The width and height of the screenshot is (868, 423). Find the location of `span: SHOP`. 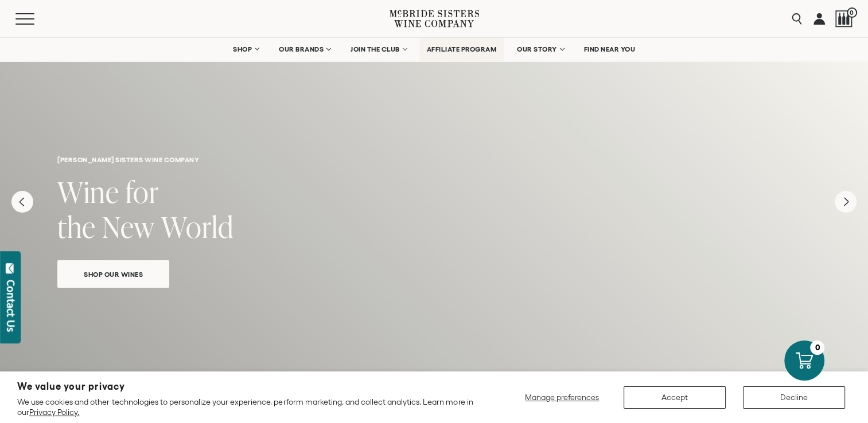

span: SHOP is located at coordinates (243, 50).